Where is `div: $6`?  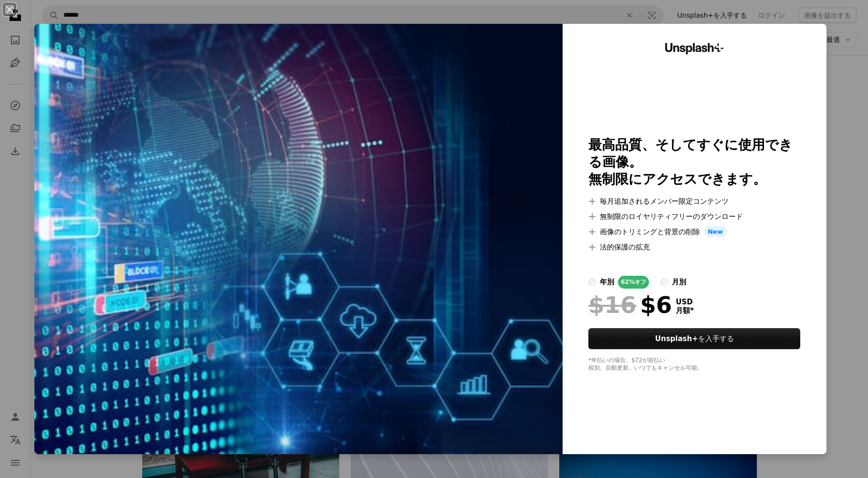
div: $6 is located at coordinates (630, 304).